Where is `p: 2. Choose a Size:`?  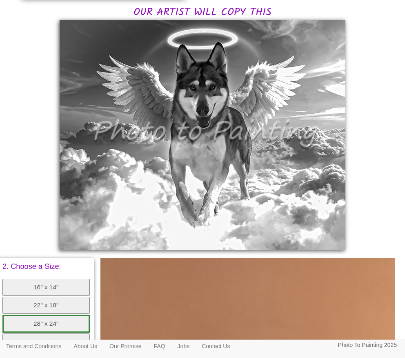
p: 2. Choose a Size: is located at coordinates (46, 266).